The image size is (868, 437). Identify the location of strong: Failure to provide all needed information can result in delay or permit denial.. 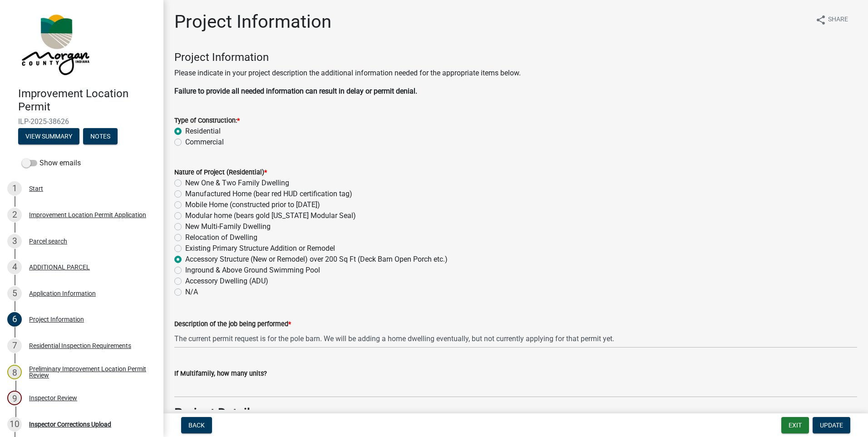
(296, 91).